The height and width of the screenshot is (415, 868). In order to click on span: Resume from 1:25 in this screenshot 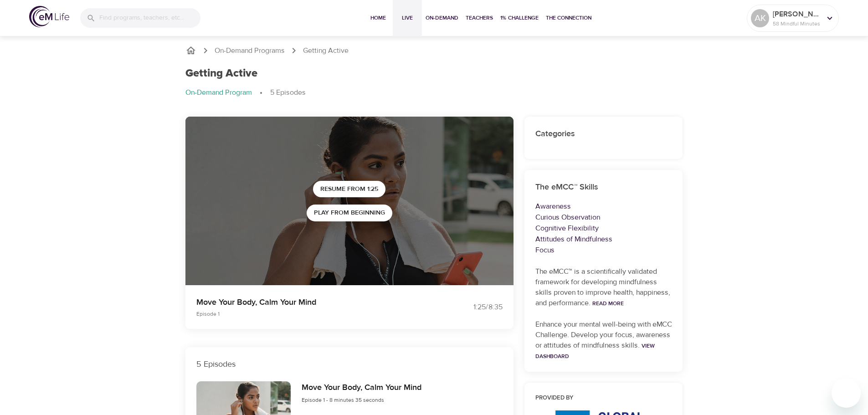, I will do `click(349, 189)`.